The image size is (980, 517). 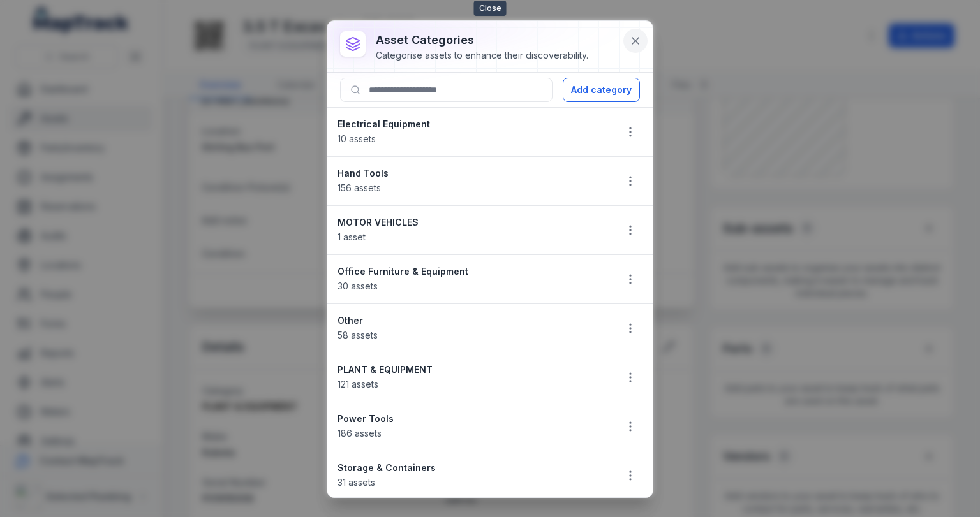 What do you see at coordinates (472, 369) in the screenshot?
I see `strong: PLANT & EQUIPMENT` at bounding box center [472, 369].